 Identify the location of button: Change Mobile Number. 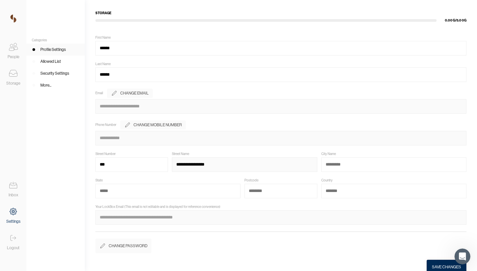
(153, 125).